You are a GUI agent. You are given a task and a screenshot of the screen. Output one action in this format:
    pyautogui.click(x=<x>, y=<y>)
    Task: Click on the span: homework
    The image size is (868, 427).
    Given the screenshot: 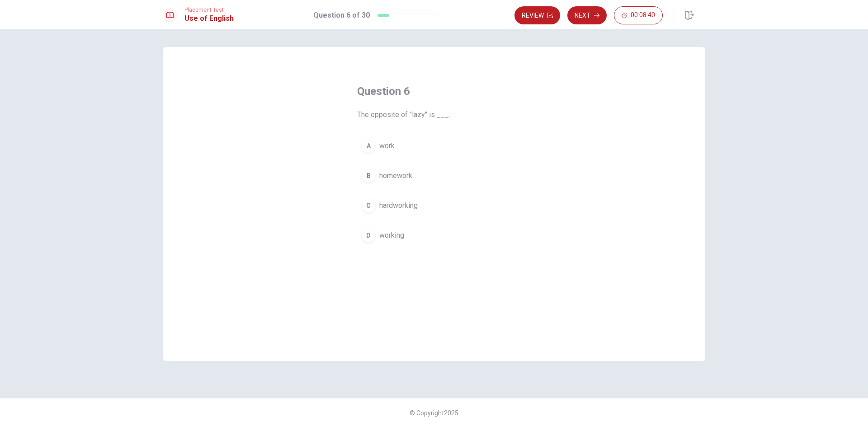 What is the action you would take?
    pyautogui.click(x=395, y=176)
    